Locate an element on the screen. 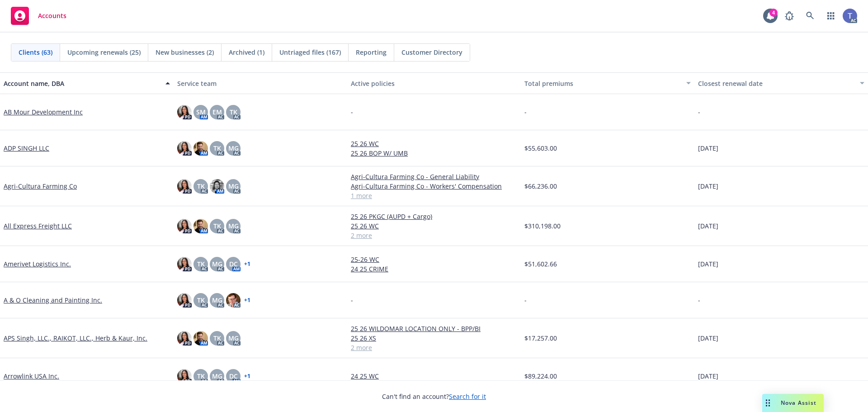 Image resolution: width=868 pixels, height=412 pixels. a: 25 26 PKGC (AUPD + Cargo) is located at coordinates (434, 216).